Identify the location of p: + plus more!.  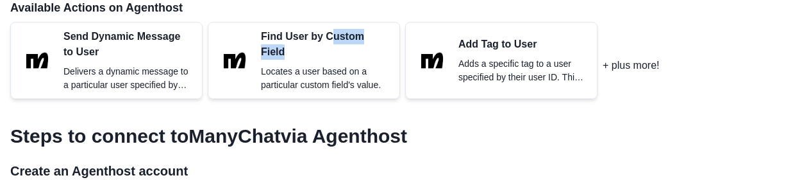
(631, 65).